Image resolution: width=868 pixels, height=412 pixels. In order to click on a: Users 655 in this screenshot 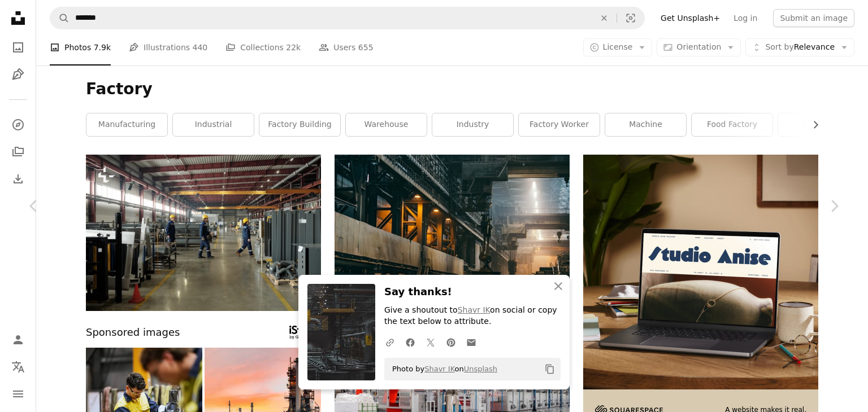, I will do `click(346, 48)`.